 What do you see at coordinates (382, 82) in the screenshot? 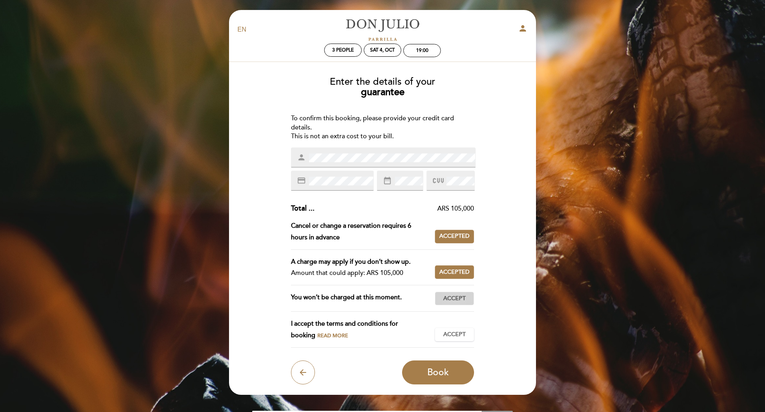
I see `span: Enter the details of your` at bounding box center [382, 82].